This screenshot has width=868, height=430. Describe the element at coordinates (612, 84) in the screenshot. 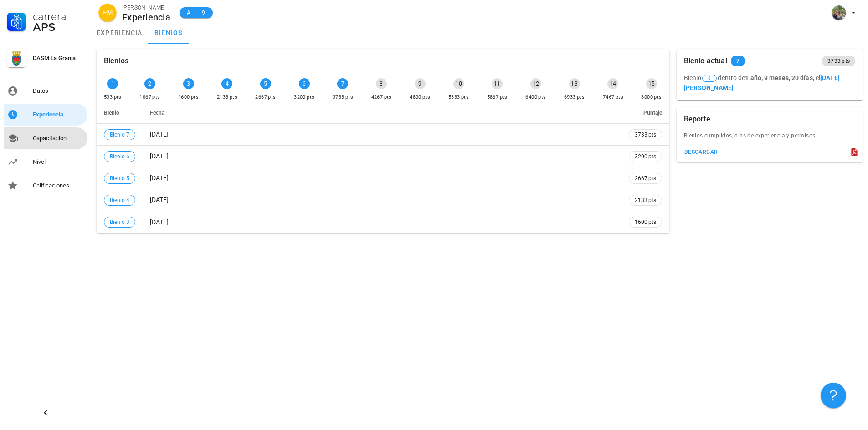

I see `div: 14` at that location.